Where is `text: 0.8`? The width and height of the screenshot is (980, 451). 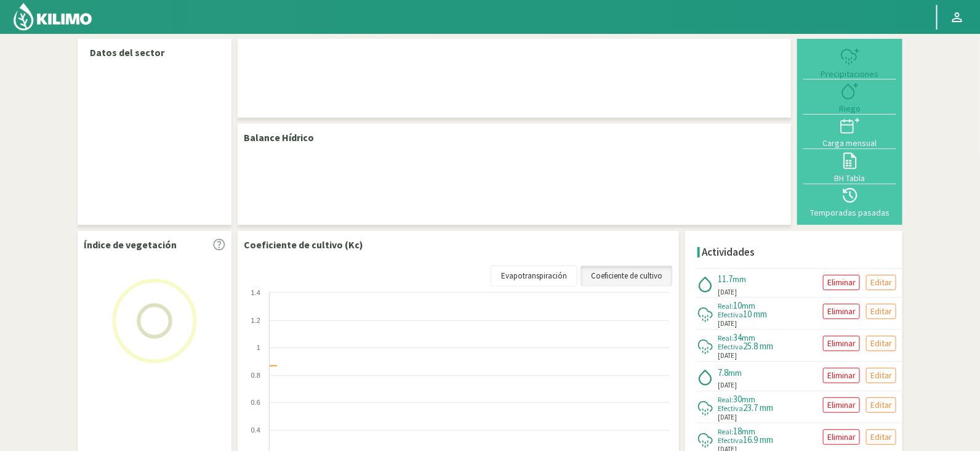 text: 0.8 is located at coordinates (256, 375).